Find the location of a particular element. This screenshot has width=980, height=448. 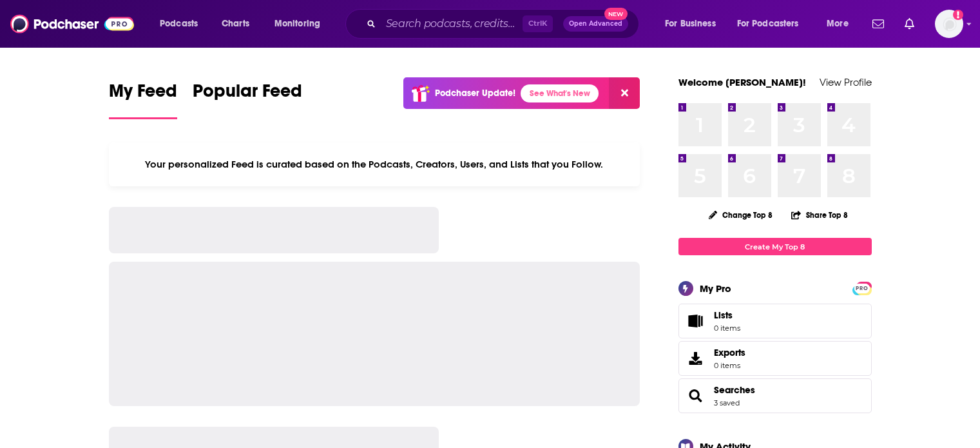

span: Charts is located at coordinates (235, 24).